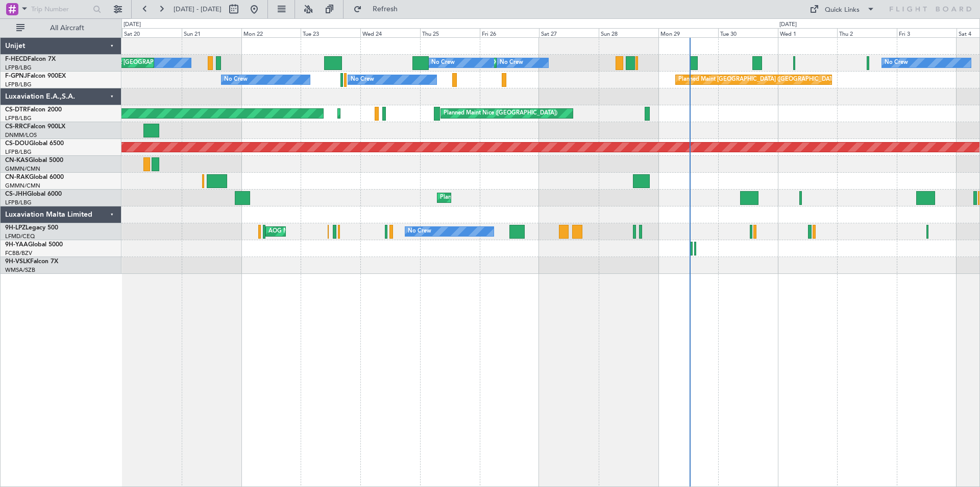  Describe the element at coordinates (17, 245) in the screenshot. I see `span: 9H-YAA` at that location.